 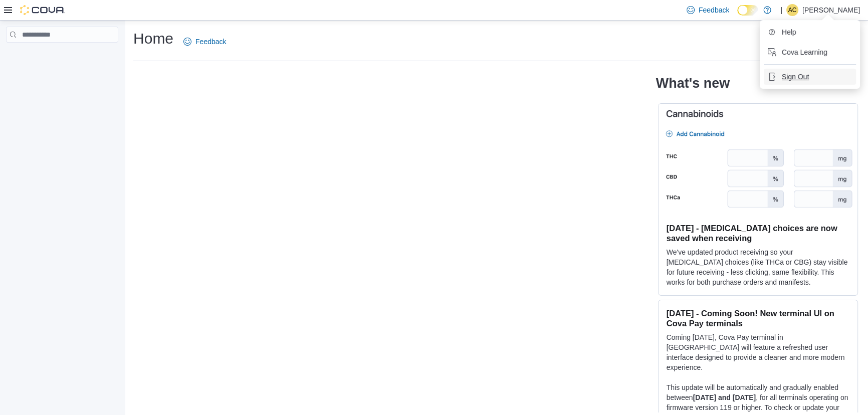 What do you see at coordinates (737, 16) in the screenshot?
I see `span: Dark Mode` at bounding box center [737, 16].